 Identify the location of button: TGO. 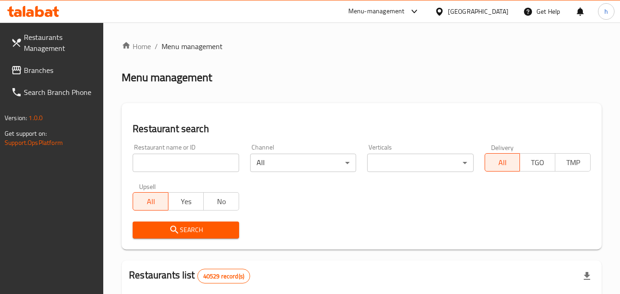
(537, 162).